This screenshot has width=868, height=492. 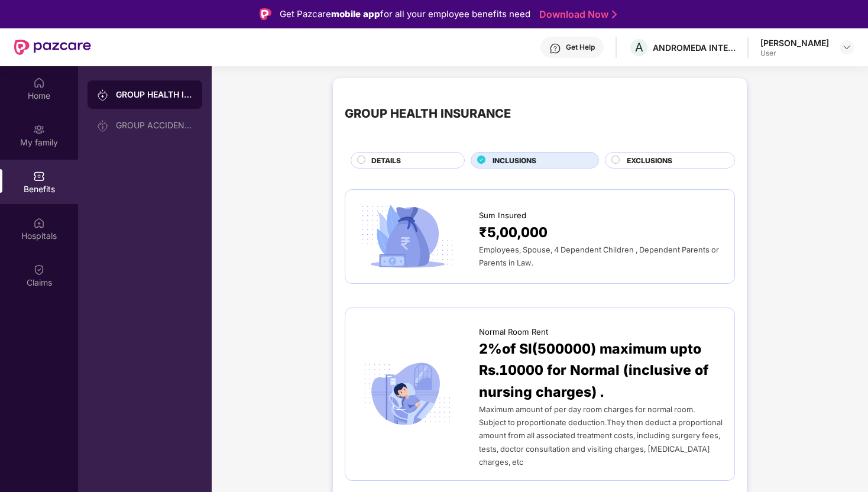 I want to click on img: New Pazcare Logo, so click(x=52, y=47).